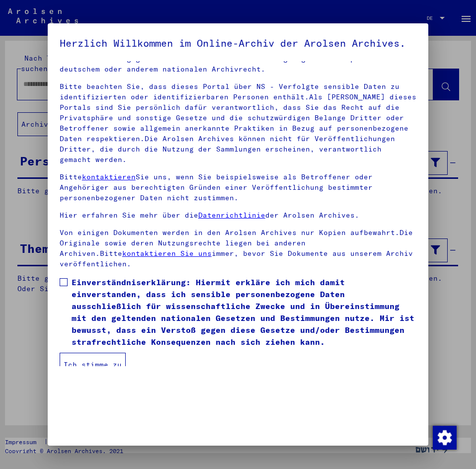  Describe the element at coordinates (109, 177) in the screenshot. I see `a: kontaktieren` at that location.